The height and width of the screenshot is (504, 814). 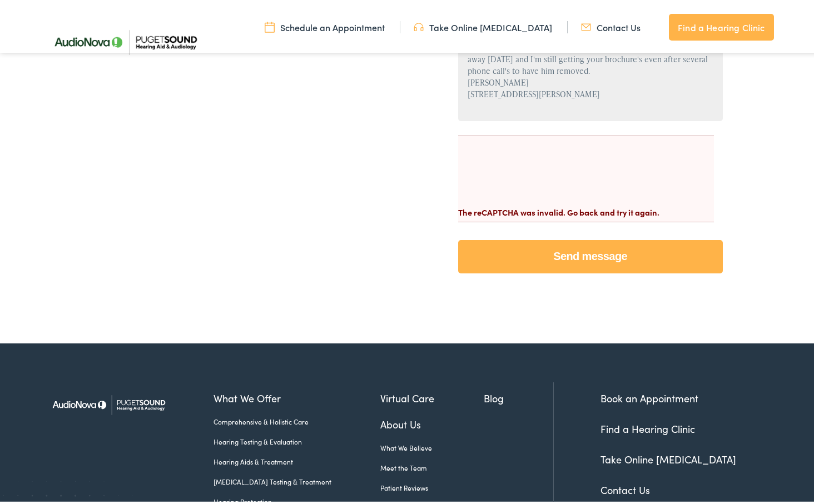 I want to click on a: Comprehensive & Holistic Care, so click(x=296, y=419).